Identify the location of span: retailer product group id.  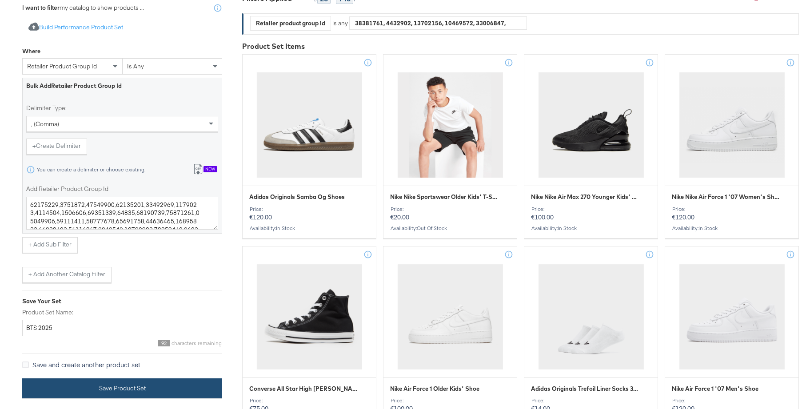
(62, 66).